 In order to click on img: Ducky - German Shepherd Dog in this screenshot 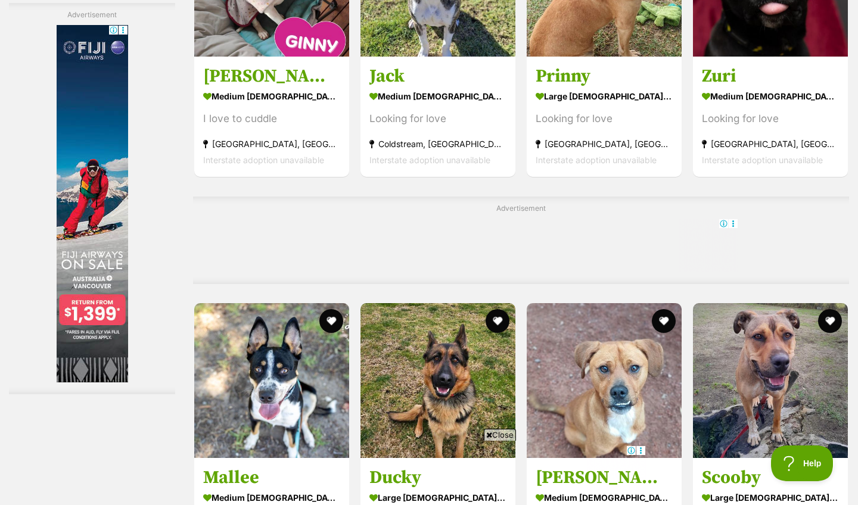, I will do `click(438, 381)`.